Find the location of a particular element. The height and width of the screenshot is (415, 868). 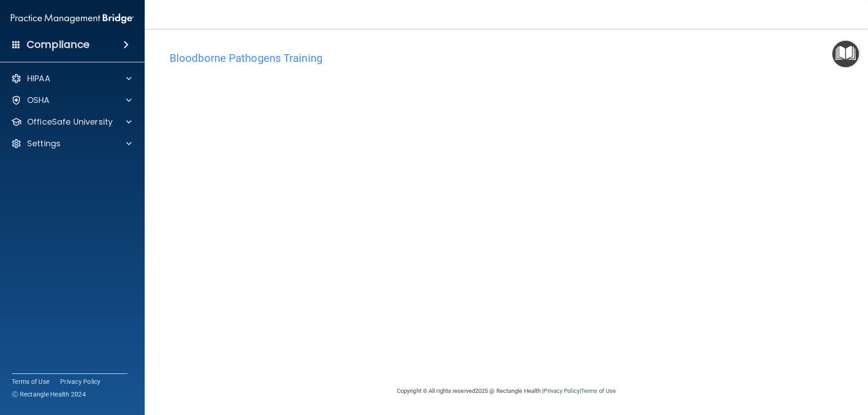

div: Copyright © All rights reserved 2025 @ Rectangle Health | | is located at coordinates (507, 392).